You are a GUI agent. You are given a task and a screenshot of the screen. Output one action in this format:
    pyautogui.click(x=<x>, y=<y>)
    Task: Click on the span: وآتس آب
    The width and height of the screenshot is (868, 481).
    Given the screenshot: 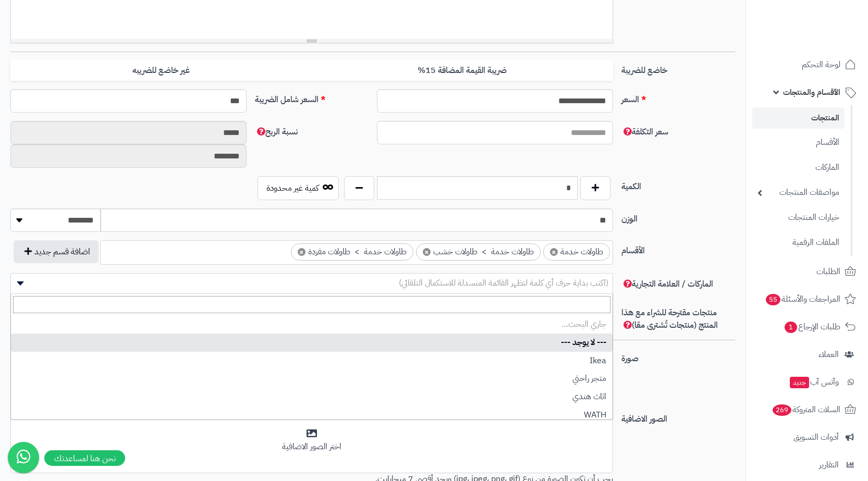 What is the action you would take?
    pyautogui.click(x=814, y=381)
    